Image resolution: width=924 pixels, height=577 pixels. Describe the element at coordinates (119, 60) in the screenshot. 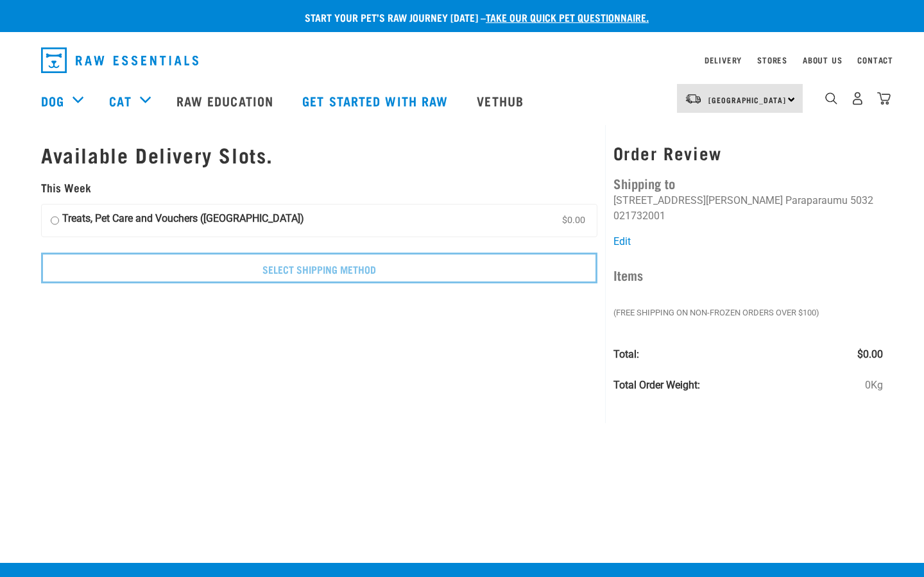

I see `img: Raw Essentials Logo` at that location.